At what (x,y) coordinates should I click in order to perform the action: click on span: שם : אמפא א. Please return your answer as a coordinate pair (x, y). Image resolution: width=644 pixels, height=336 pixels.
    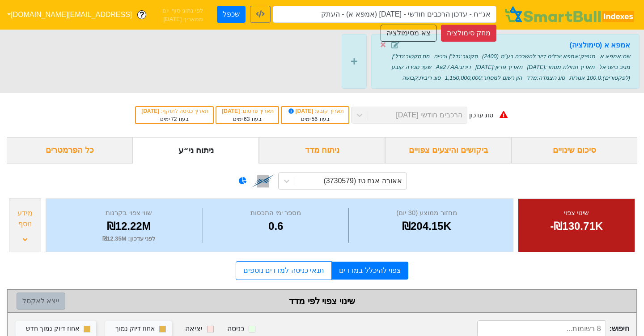
    Looking at the image, I should click on (615, 56).